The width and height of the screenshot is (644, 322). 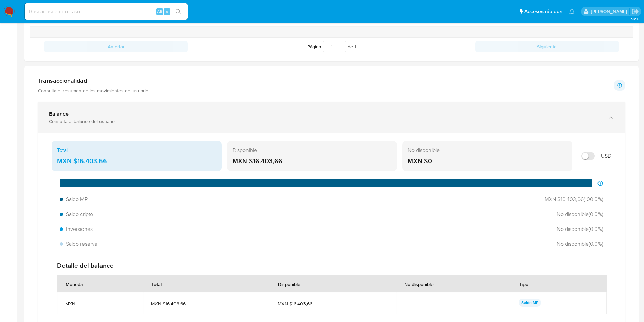 What do you see at coordinates (106, 12) in the screenshot?
I see `input: Buscar usuario o caso...` at bounding box center [106, 12].